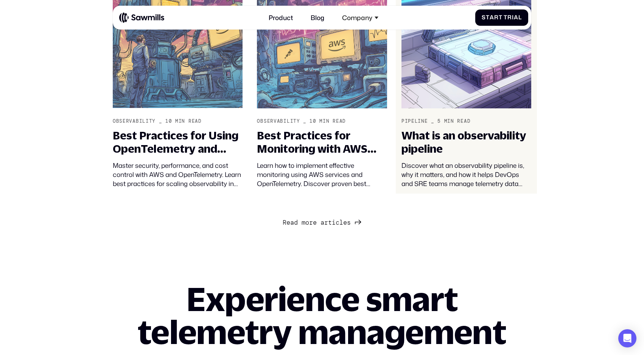 The image size is (644, 355). Describe the element at coordinates (466, 174) in the screenshot. I see `div: Discover what an observability pipeline is, why it matters, and how it helps DevOps and SRE teams...` at that location.